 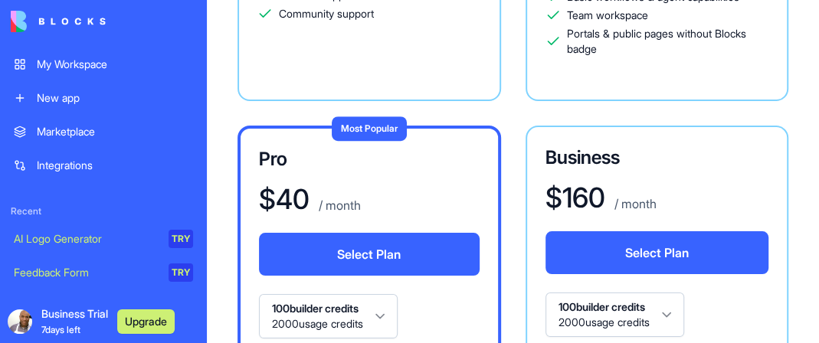 What do you see at coordinates (327, 14) in the screenshot?
I see `span: Community support` at bounding box center [327, 14].